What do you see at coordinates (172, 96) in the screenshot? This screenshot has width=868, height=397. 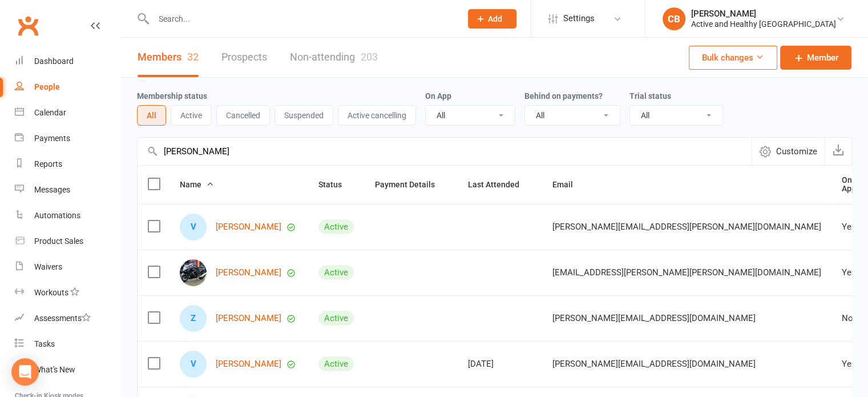 I see `label: Membership status` at bounding box center [172, 96].